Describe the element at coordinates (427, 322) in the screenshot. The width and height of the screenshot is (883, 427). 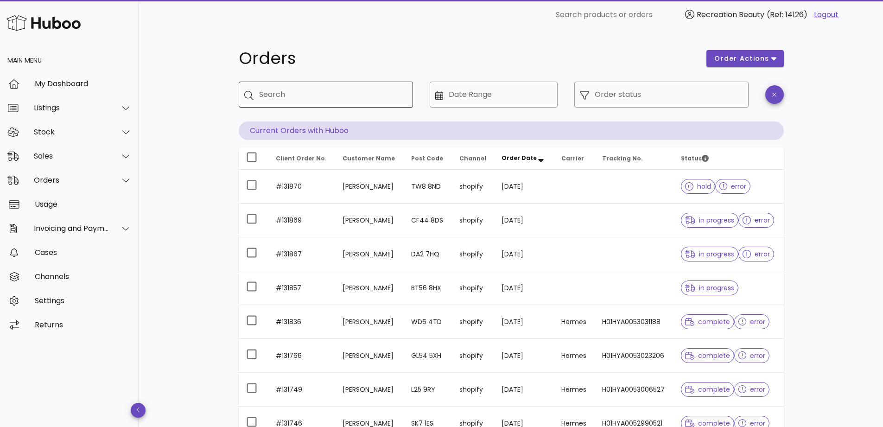
I see `td: WD6 4TD` at that location.